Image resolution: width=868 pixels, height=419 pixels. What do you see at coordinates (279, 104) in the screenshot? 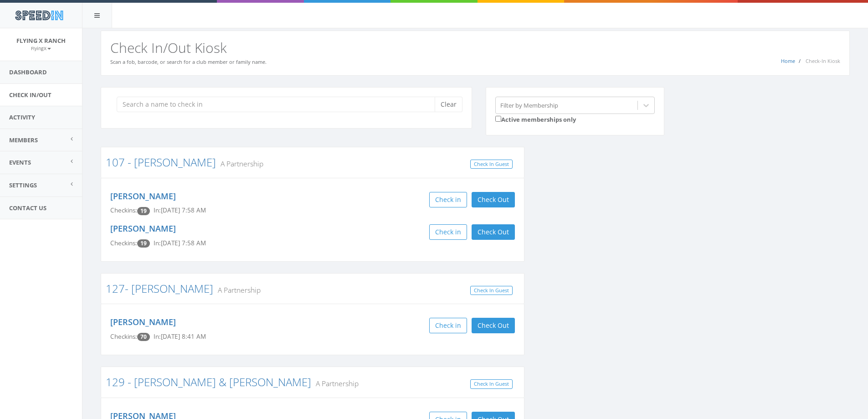
I see `input: Search a name to check in` at bounding box center [279, 104].